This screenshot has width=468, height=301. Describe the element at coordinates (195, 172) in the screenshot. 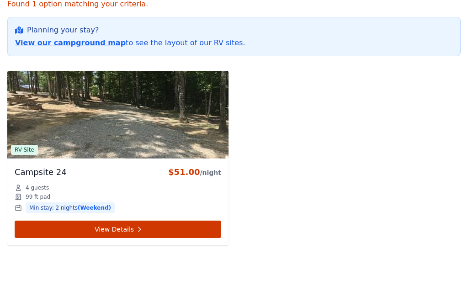

I see `div: $51.00` at that location.